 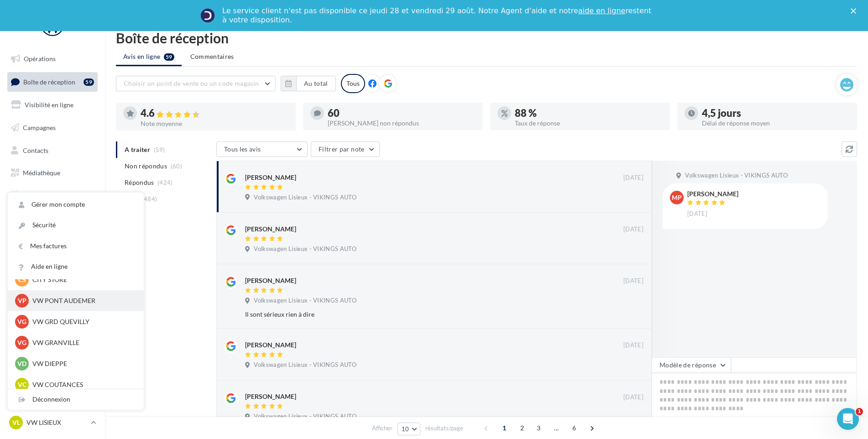 I want to click on span: Visibilité en ligne, so click(x=49, y=105).